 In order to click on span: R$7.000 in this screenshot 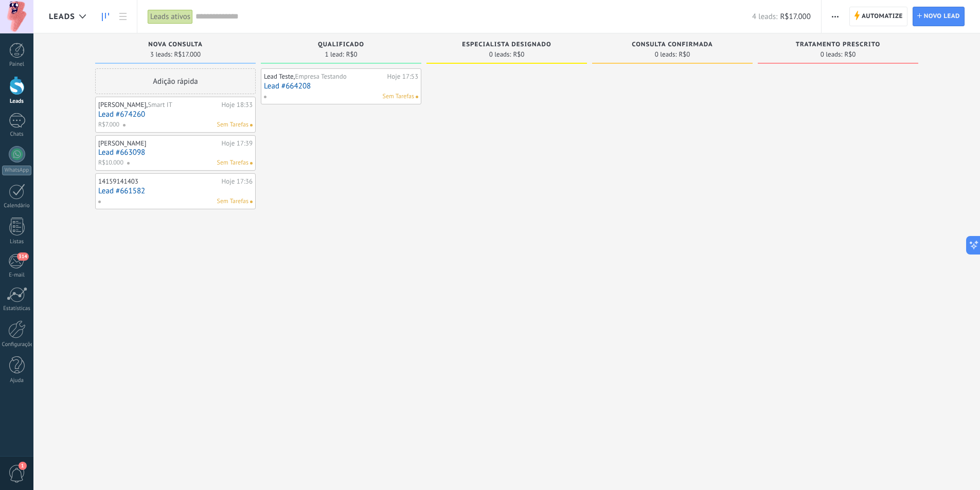, I will do `click(109, 125)`.